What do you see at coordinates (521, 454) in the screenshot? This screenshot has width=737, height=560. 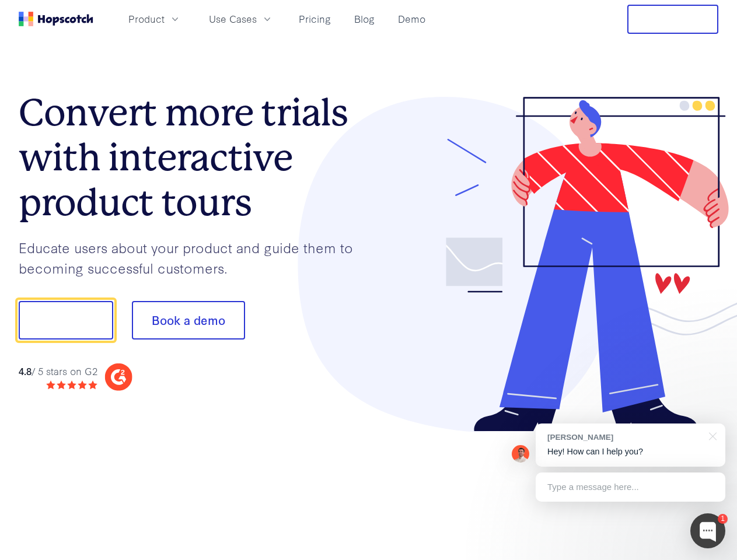 I see `img: Mark Spera` at bounding box center [521, 454].